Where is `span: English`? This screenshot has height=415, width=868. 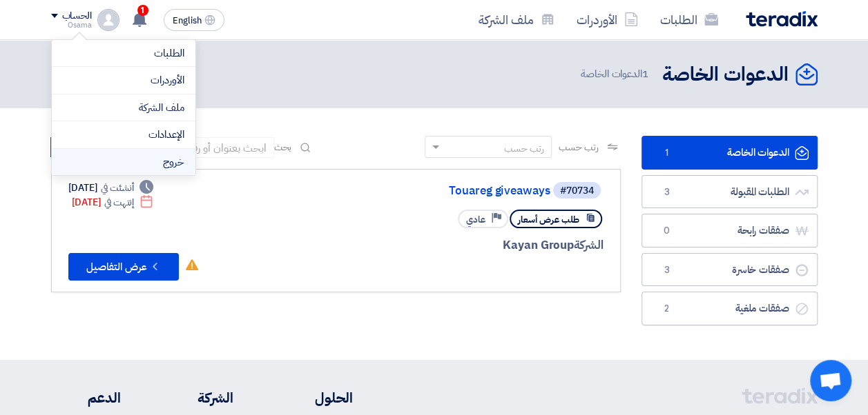 span: English is located at coordinates (187, 21).